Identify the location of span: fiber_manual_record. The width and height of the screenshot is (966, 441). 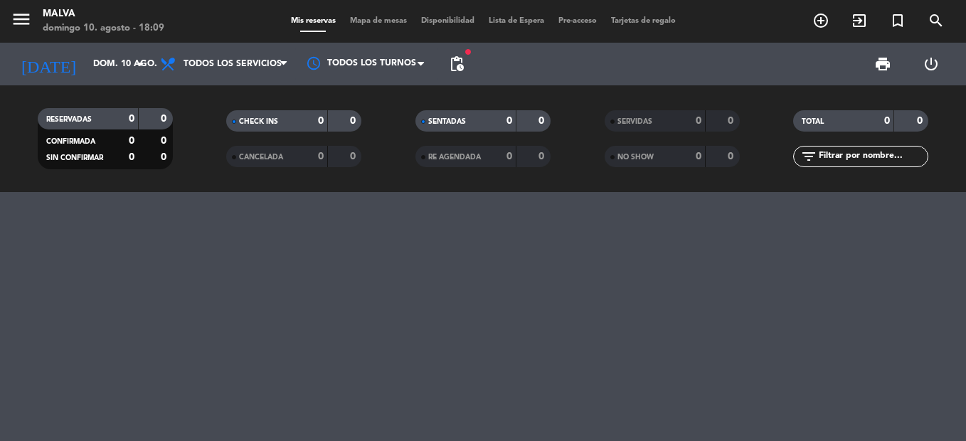
(468, 52).